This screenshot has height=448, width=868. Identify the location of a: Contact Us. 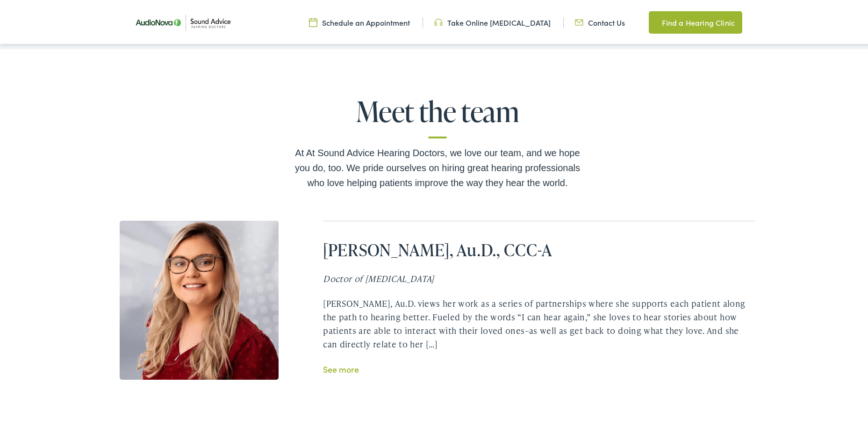
(600, 21).